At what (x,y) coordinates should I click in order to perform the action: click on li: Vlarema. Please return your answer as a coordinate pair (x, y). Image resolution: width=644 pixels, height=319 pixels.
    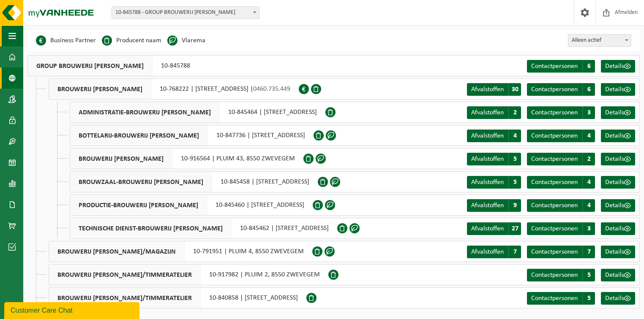
    Looking at the image, I should click on (186, 40).